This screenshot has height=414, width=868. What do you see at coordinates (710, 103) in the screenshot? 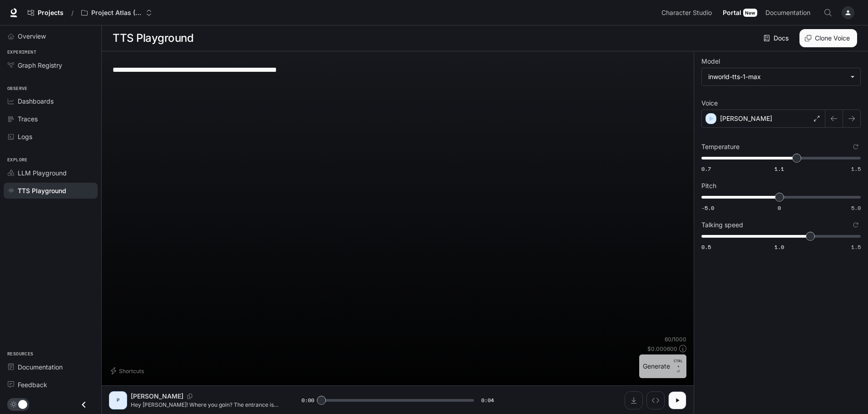
I see `p: Voice` at bounding box center [710, 103].